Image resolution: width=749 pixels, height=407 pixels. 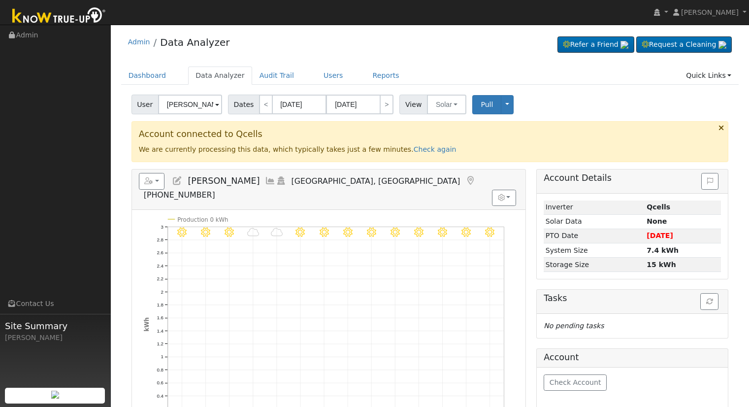 I want to click on strong: 7.4 kWh, so click(x=662, y=250).